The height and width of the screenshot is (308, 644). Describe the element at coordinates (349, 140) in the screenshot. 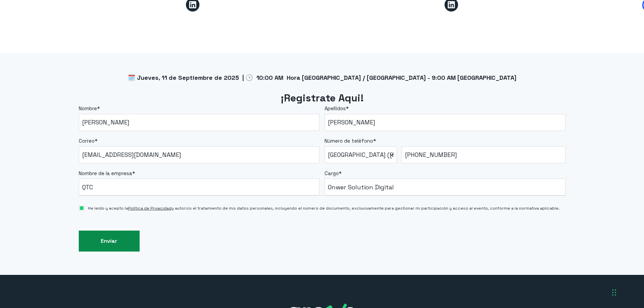

I see `span: Número de teléfono` at that location.